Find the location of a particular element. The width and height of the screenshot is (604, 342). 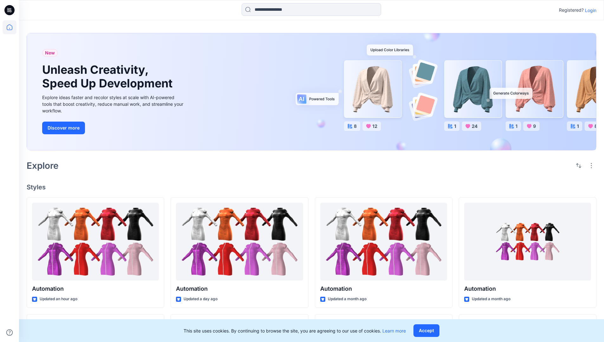

button: Accept is located at coordinates (426, 331).